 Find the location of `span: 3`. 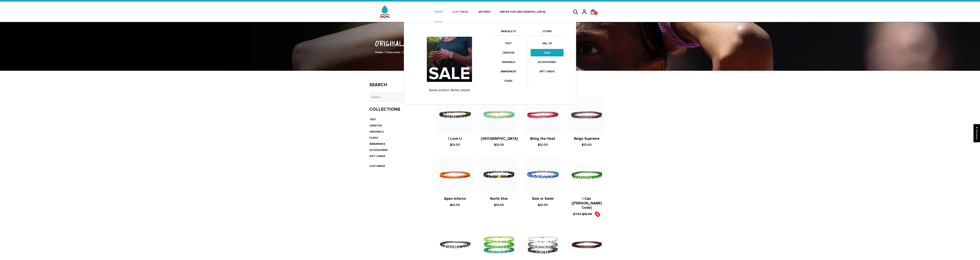

span: 3 is located at coordinates (596, 13).